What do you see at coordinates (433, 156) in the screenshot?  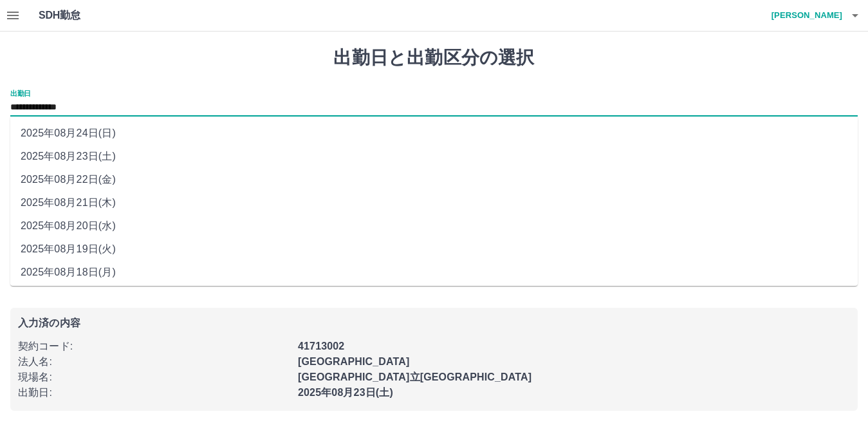 I see `li: 2025年08月23日(土)` at bounding box center [433, 156].